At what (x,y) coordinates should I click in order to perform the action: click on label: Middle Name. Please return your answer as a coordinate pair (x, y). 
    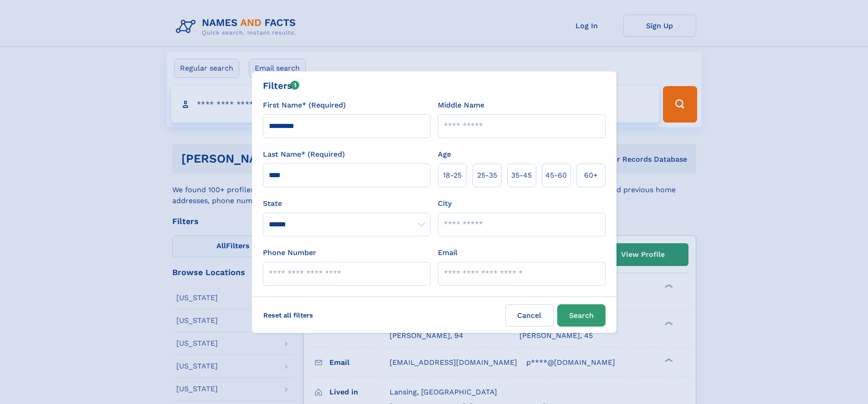
    Looking at the image, I should click on (461, 105).